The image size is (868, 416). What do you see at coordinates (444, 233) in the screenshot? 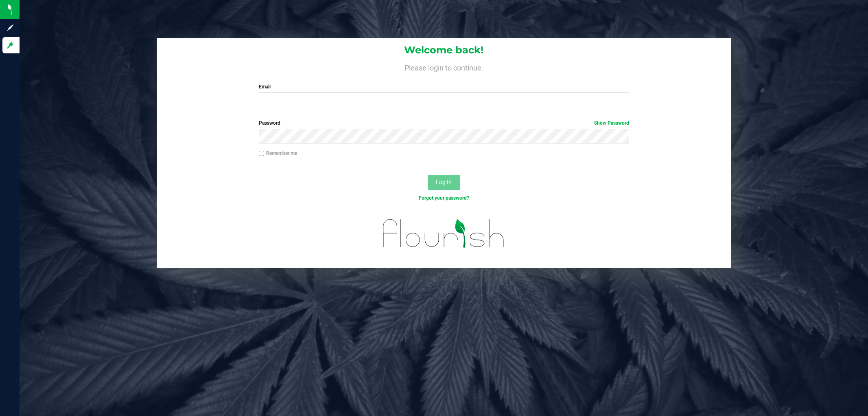
I see `img: flourish_logo.svg` at bounding box center [444, 233].